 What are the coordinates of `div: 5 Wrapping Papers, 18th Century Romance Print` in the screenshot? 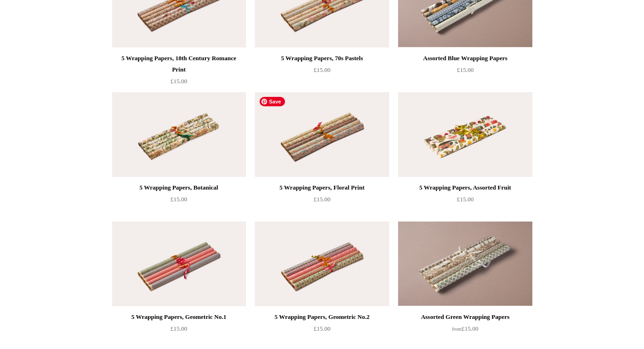 It's located at (179, 64).